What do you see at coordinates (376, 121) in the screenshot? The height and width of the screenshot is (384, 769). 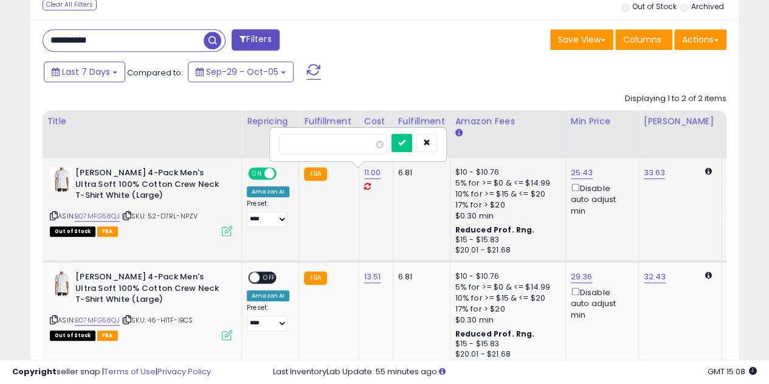 I see `div: Cost` at bounding box center [376, 121].